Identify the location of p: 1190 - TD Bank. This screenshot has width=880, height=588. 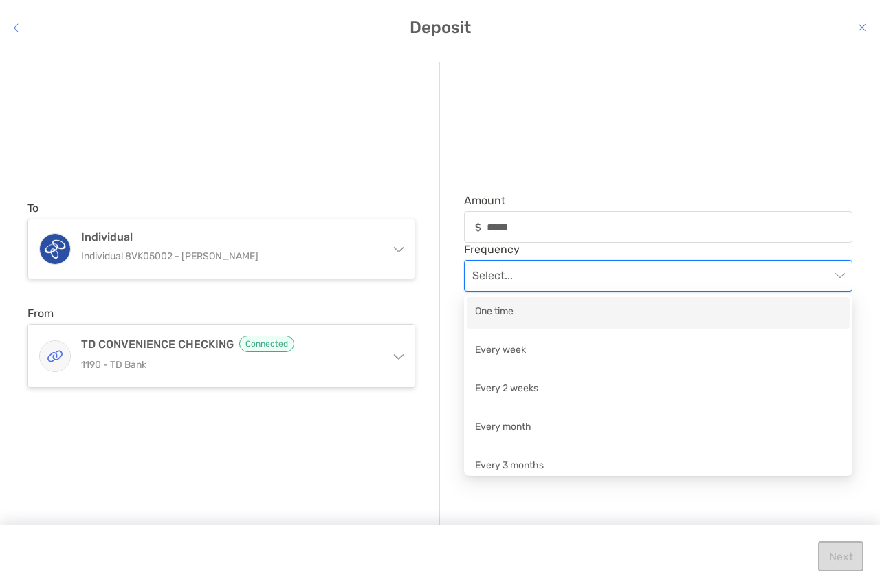
(230, 365).